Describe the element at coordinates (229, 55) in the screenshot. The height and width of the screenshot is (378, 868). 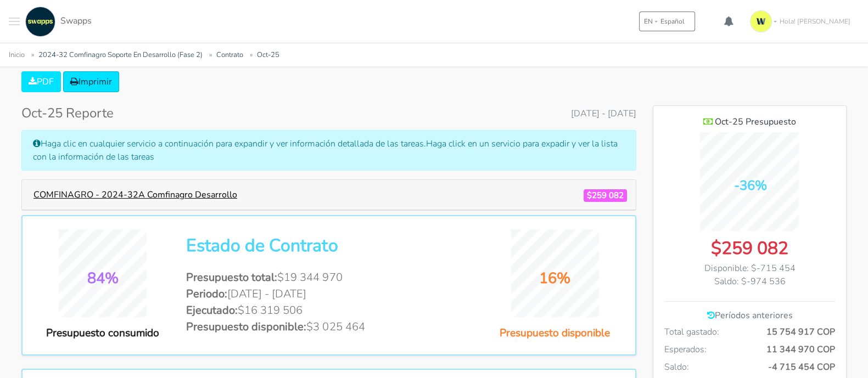
I see `a: Contrato` at that location.